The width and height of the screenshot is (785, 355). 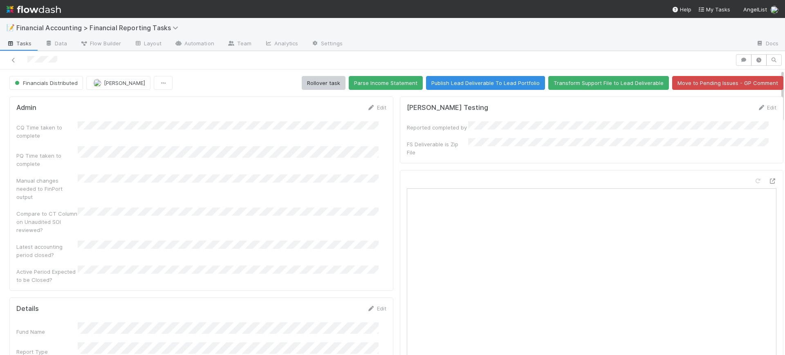 I want to click on button: Publish Lead Deliverable To Lead Portfolio, so click(x=486, y=83).